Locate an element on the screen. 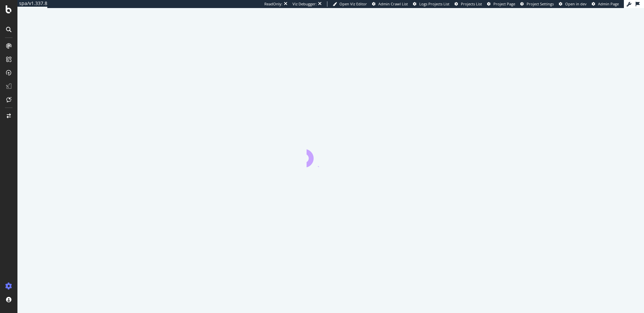  span: Project Settings is located at coordinates (540, 4).